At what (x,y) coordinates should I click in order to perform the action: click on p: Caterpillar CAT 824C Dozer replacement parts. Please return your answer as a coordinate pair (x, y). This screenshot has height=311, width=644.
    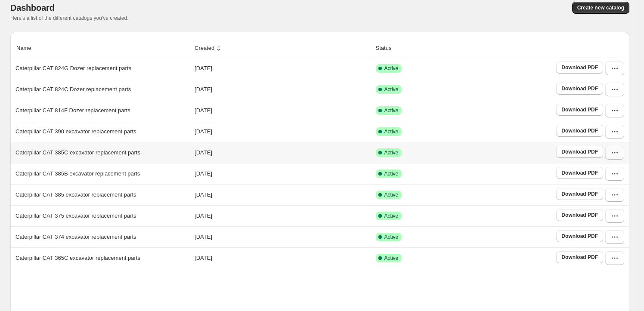
    Looking at the image, I should click on (73, 89).